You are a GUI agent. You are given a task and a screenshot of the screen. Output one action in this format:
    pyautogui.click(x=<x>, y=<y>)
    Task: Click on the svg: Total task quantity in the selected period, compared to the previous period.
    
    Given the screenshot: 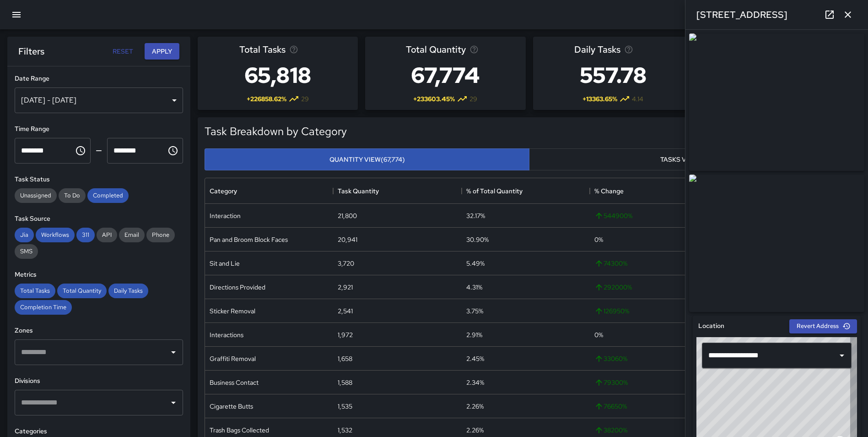 What is the action you would take?
    pyautogui.click(x=474, y=50)
    